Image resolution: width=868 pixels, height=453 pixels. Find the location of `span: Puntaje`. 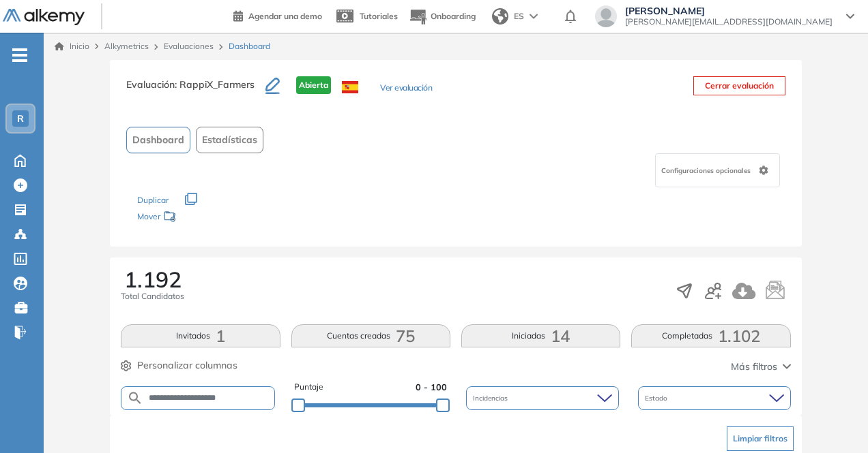

span: Puntaje is located at coordinates (308, 387).